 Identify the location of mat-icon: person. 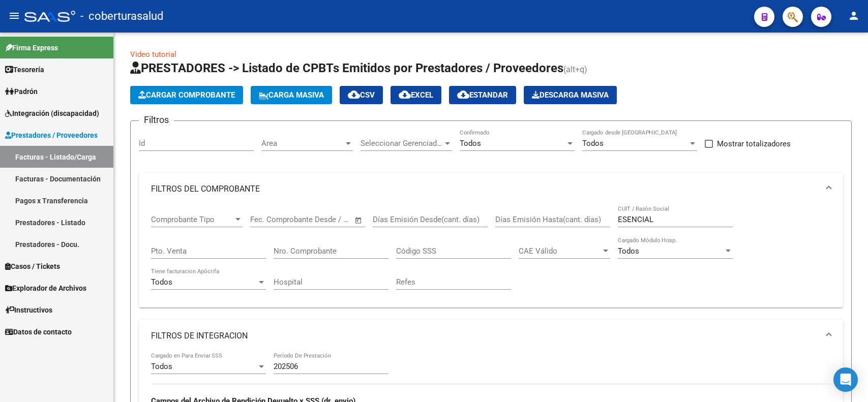
(853, 16).